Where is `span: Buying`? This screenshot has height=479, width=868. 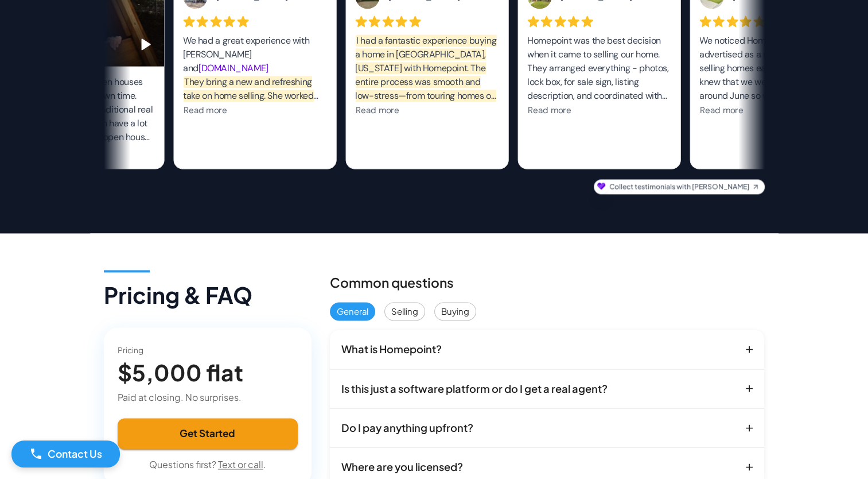
span: Buying is located at coordinates (455, 311).